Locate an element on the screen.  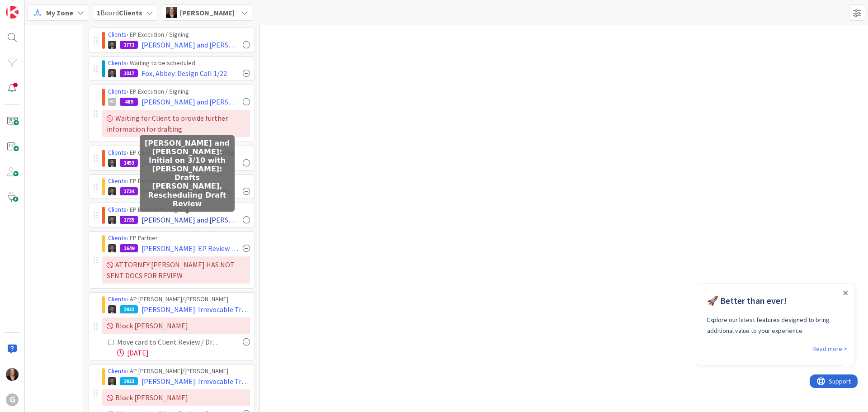
div: › EP Revisions Associate is located at coordinates (179, 181).